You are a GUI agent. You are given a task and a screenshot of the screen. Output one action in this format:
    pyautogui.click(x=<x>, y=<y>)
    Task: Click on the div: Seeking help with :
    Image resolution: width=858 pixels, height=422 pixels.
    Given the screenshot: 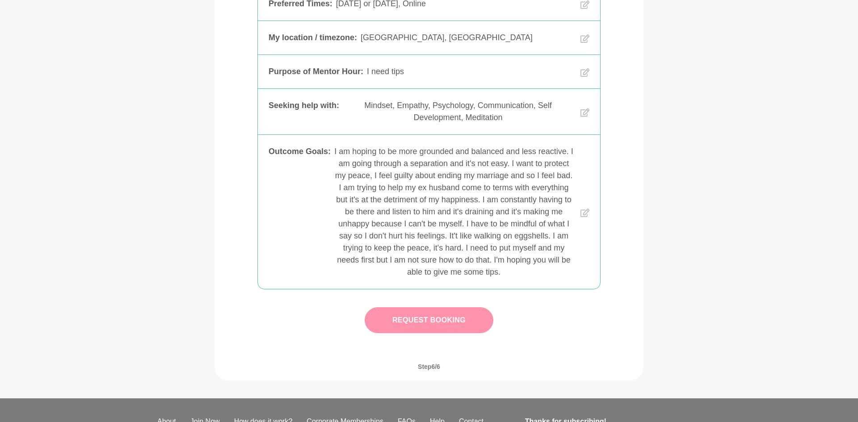 What is the action you would take?
    pyautogui.click(x=304, y=112)
    